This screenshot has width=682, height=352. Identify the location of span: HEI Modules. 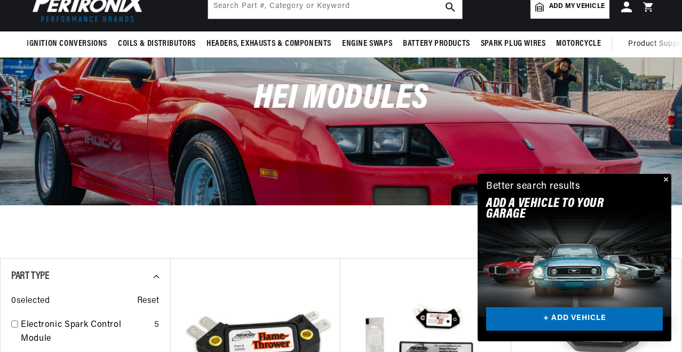
(341, 99).